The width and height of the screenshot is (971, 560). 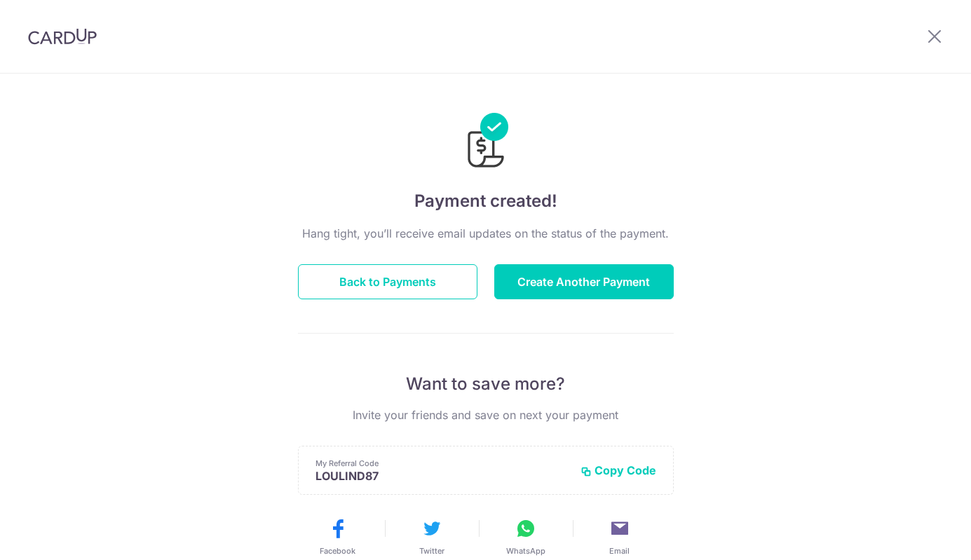 What do you see at coordinates (526, 537) in the screenshot?
I see `button: WhatsApp` at bounding box center [526, 537].